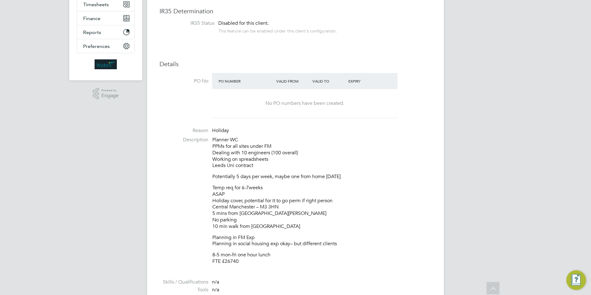 The height and width of the screenshot is (295, 591). What do you see at coordinates (322, 207) in the screenshot?
I see `p: Temp req for 6-7weeks ASAP Holiday cover, potential for it to go perm if right person Central Man...` at bounding box center [322, 207].